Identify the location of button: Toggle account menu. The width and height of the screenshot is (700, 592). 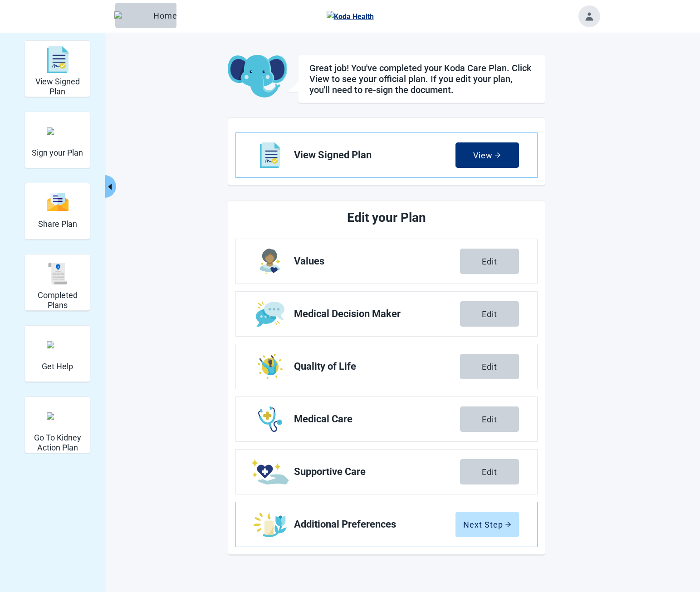
(590, 16).